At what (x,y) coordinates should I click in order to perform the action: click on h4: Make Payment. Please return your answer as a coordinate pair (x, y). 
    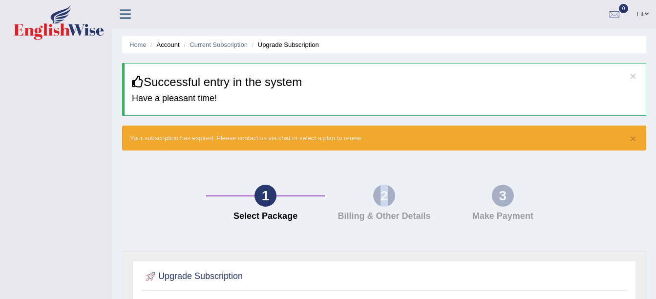
    Looking at the image, I should click on (503, 216).